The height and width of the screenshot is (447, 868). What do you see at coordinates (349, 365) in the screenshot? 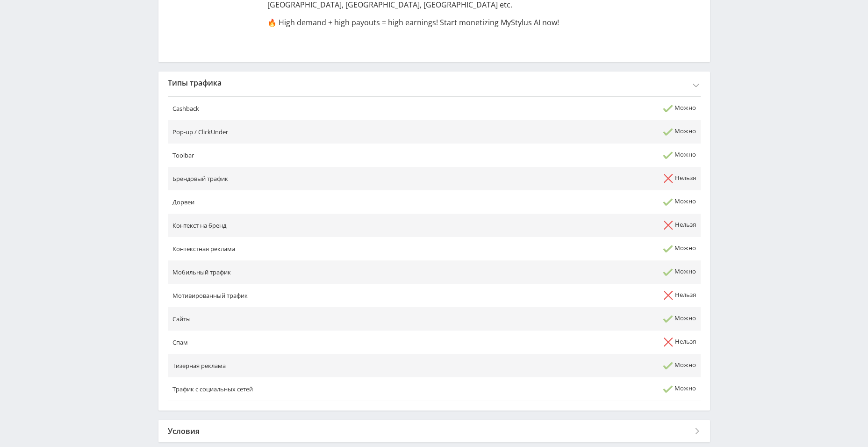
I see `td: Тизерная реклама` at bounding box center [349, 365].